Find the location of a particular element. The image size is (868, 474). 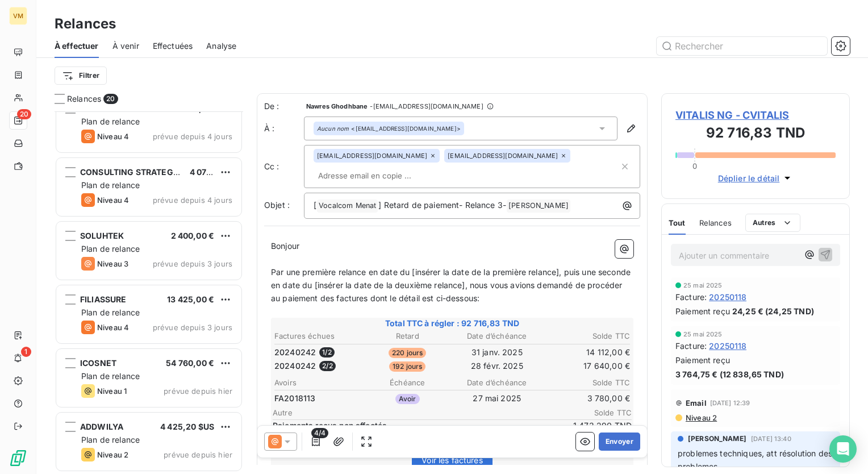

span: 24,25 € (24,25 TND) is located at coordinates (773, 311).